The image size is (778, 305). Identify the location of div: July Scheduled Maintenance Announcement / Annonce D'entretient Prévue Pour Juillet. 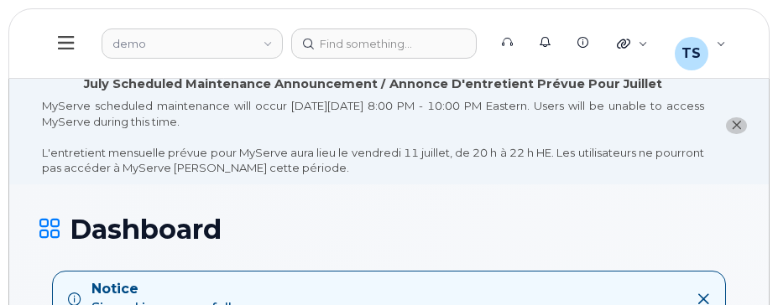
(372, 84).